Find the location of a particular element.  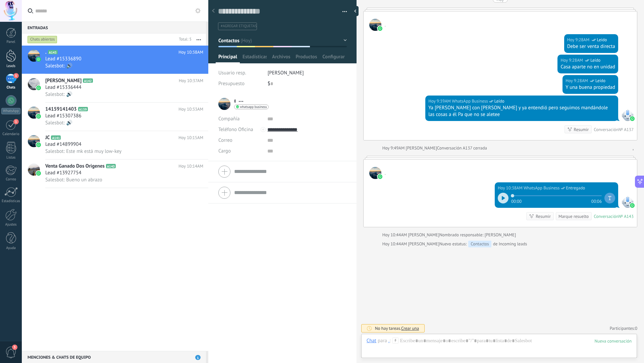

span: Usuario resp. is located at coordinates (232, 73).